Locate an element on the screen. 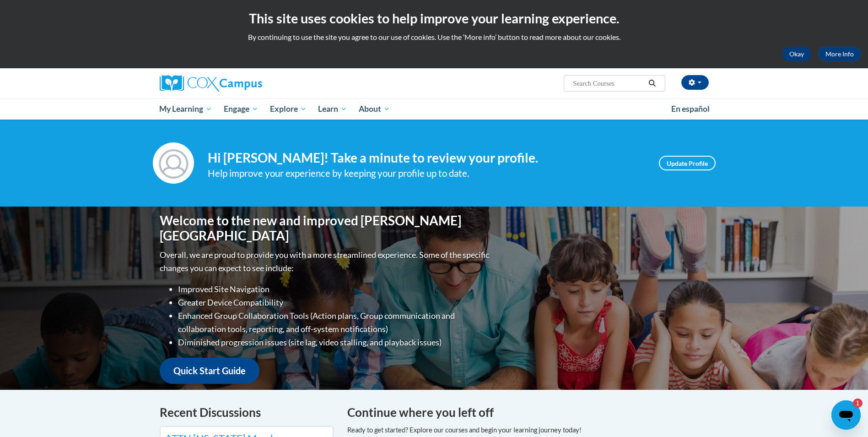 The width and height of the screenshot is (868, 437). li: Enhanced Group Collaboration Tools (Action plans, Group communication and collaboration tools, re... is located at coordinates (335, 323).